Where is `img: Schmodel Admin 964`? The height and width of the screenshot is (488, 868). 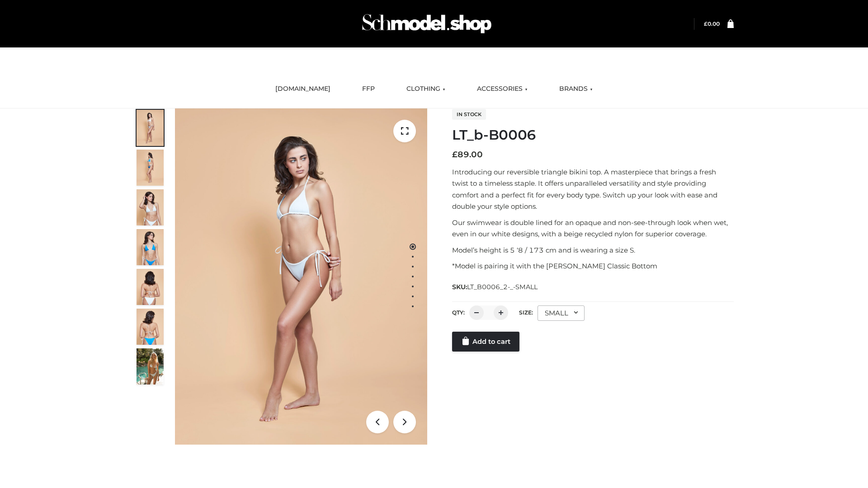 img: Schmodel Admin 964 is located at coordinates (427, 24).